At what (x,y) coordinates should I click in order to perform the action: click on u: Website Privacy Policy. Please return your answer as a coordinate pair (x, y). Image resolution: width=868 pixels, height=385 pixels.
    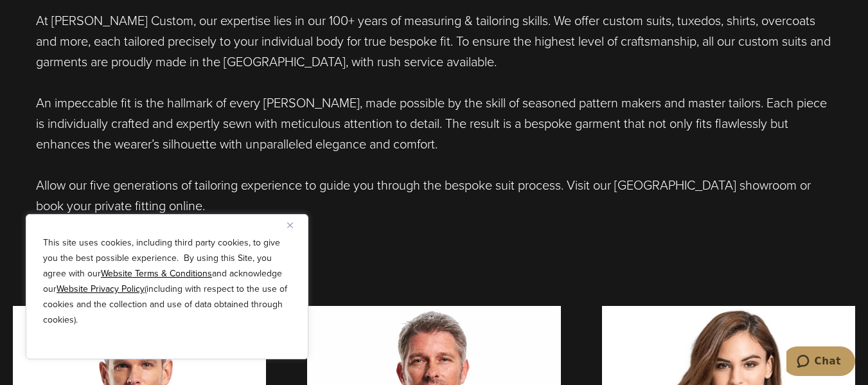
    Looking at the image, I should click on (100, 289).